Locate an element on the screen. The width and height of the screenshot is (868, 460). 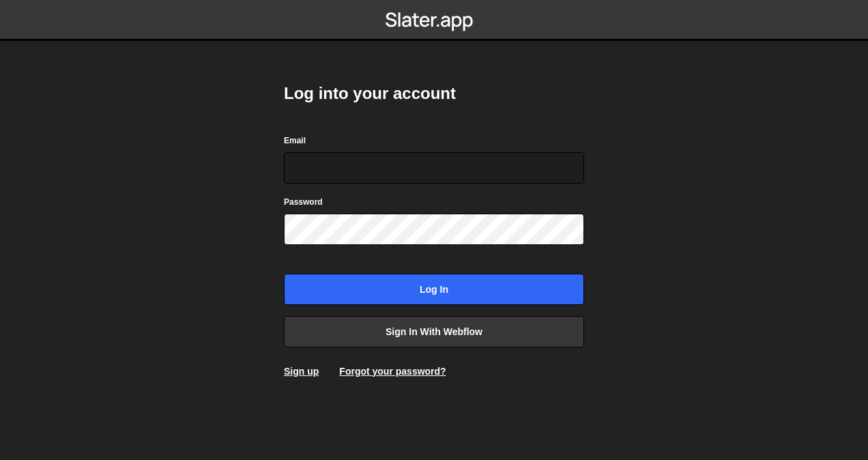
h2: Log into your account is located at coordinates (434, 94).